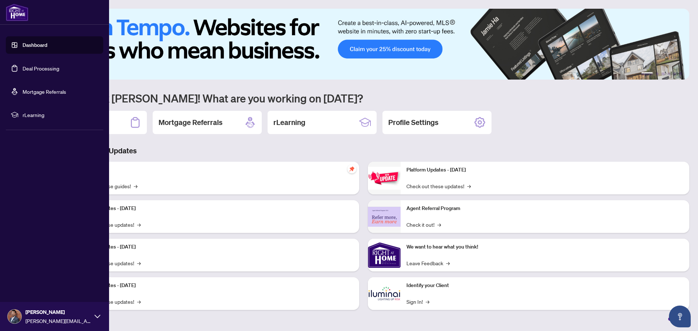  Describe the element at coordinates (545, 286) in the screenshot. I see `p: Identify your Client` at that location.